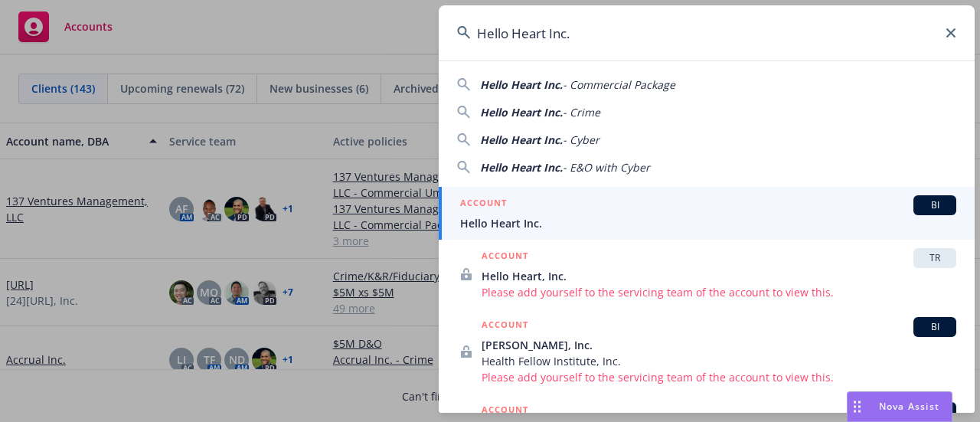 The height and width of the screenshot is (422, 980). I want to click on button: Nova Assist, so click(899, 406).